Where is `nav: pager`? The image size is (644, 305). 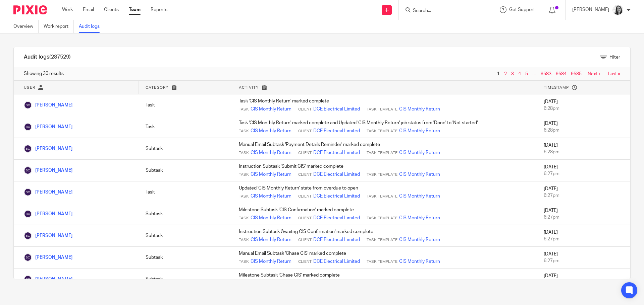 nav: pager is located at coordinates (558, 74).